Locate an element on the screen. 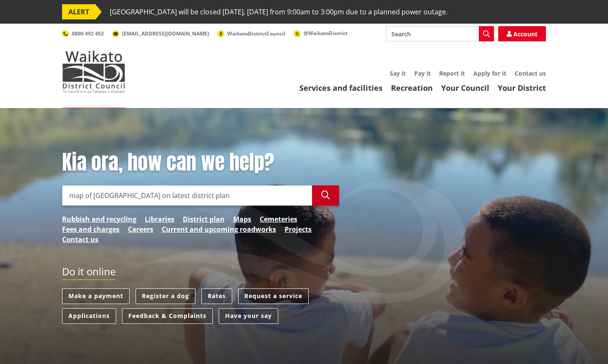  a: Projects is located at coordinates (298, 229).